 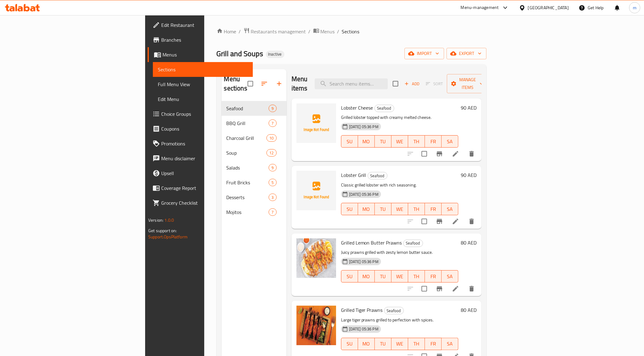 What do you see at coordinates (203, 69) in the screenshot?
I see `a: Sections` at bounding box center [203, 69].